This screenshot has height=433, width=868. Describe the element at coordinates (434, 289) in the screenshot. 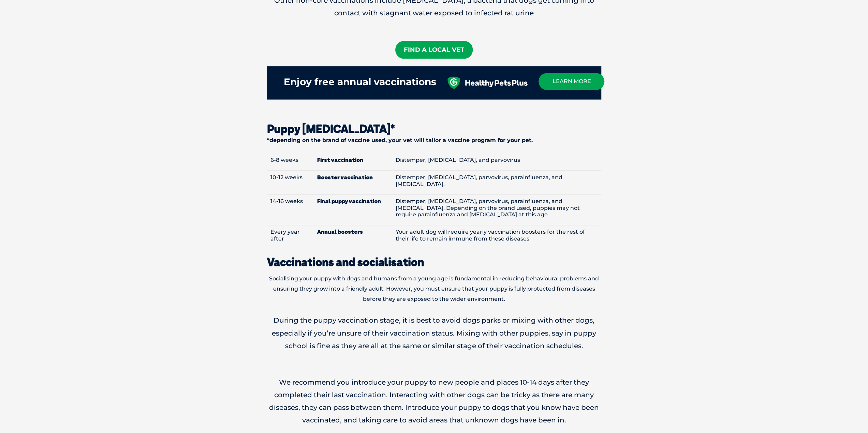

I see `p: Socialising your puppy with dogs and humans from a young age is fundamental in reducing behaviour...` at that location.